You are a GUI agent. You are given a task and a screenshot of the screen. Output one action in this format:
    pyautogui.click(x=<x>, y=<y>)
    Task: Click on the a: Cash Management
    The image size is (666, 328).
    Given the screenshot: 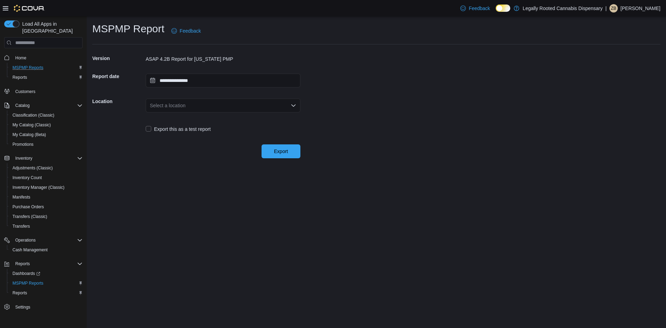 What is the action you would take?
    pyautogui.click(x=30, y=250)
    